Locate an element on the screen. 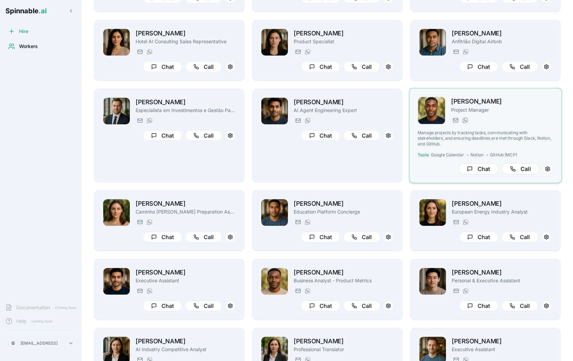  img: Michael Taufa is located at coordinates (275, 213).